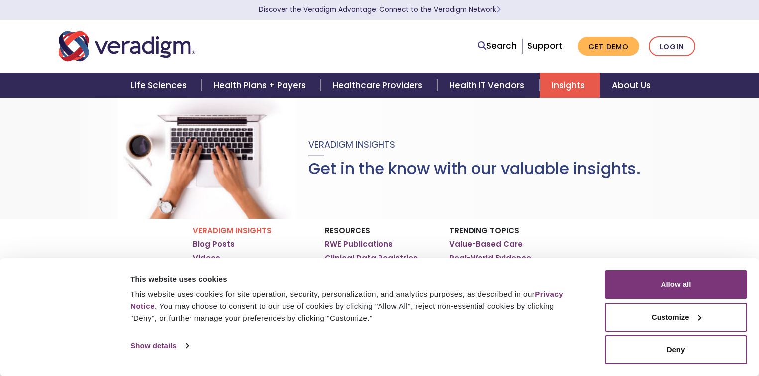 This screenshot has height=376, width=759. I want to click on button: Allow all, so click(676, 285).